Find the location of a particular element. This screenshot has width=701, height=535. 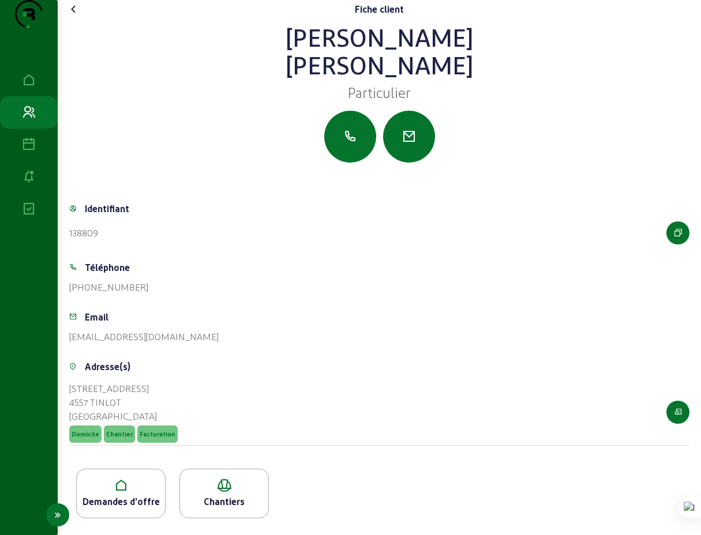

span: Facturation is located at coordinates (157, 434).